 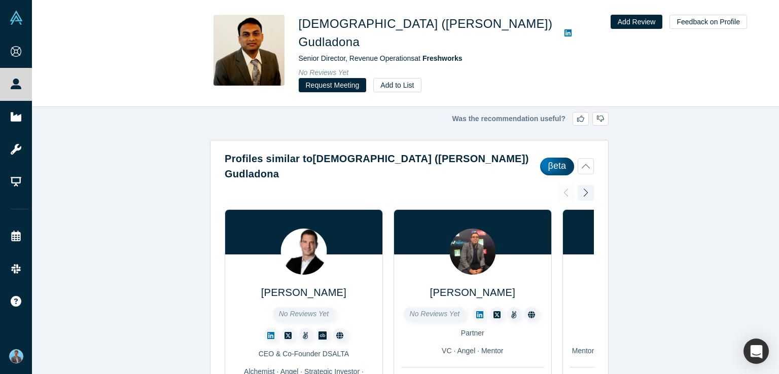 What do you see at coordinates (637, 22) in the screenshot?
I see `button: Add Review` at bounding box center [637, 22].